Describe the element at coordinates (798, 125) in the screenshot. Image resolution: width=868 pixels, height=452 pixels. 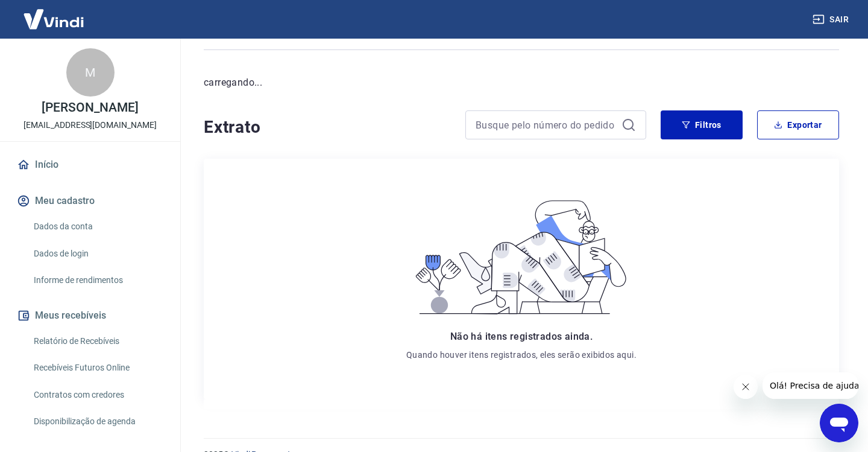
I see `button: Exportar` at that location.